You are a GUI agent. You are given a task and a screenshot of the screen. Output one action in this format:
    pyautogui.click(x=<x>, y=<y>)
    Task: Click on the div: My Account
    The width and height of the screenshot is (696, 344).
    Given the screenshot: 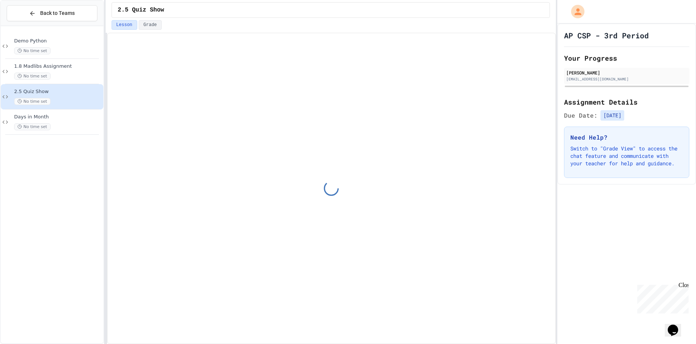 What is the action you would take?
    pyautogui.click(x=575, y=12)
    